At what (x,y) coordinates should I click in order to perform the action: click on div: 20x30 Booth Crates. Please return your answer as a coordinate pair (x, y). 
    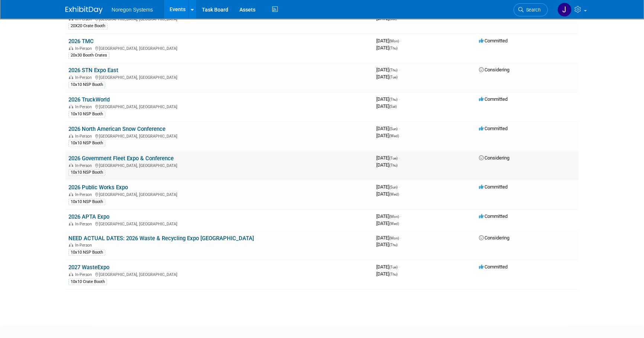
    Looking at the image, I should click on (89, 56).